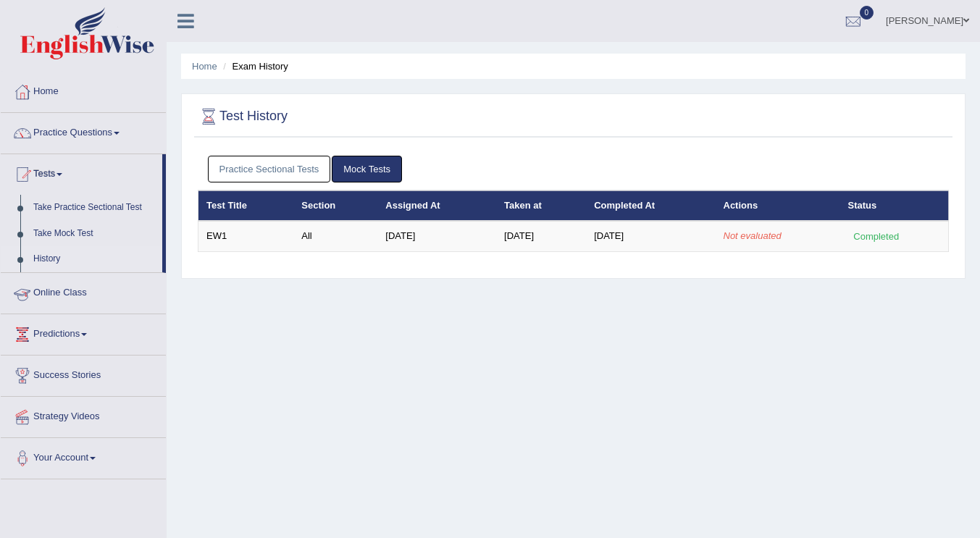 The image size is (980, 538). What do you see at coordinates (254, 66) in the screenshot?
I see `li: Exam History` at bounding box center [254, 66].